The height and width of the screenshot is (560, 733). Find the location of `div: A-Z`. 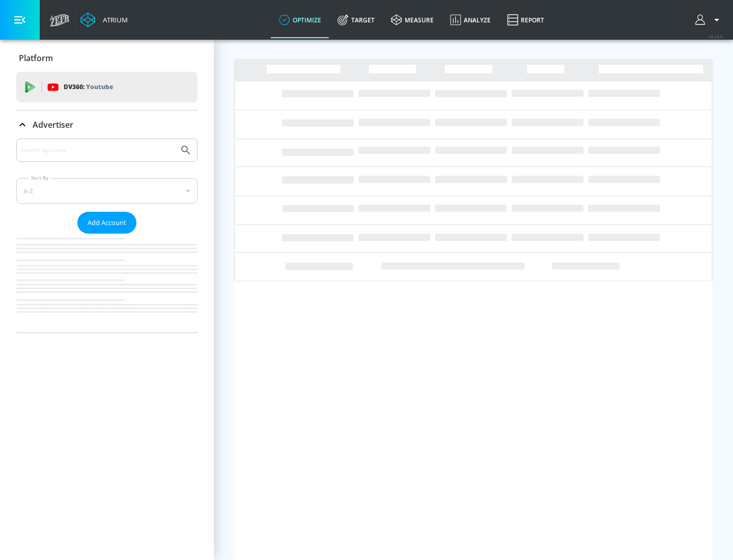

div: A-Z is located at coordinates (107, 191).